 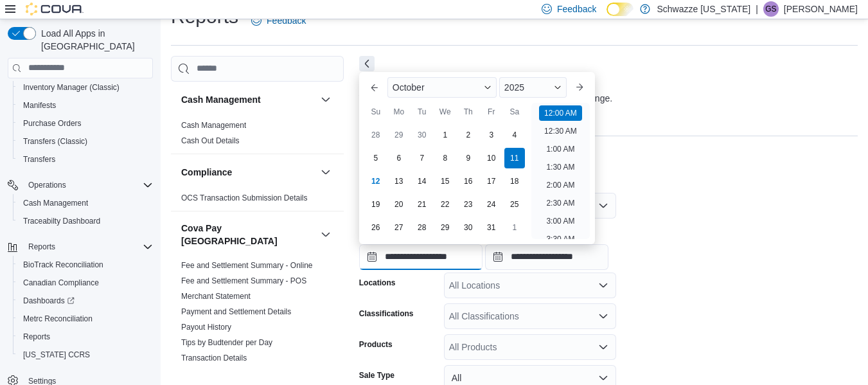 What do you see at coordinates (244, 281) in the screenshot?
I see `span: Fee and Settlement Summary - POS` at bounding box center [244, 281].